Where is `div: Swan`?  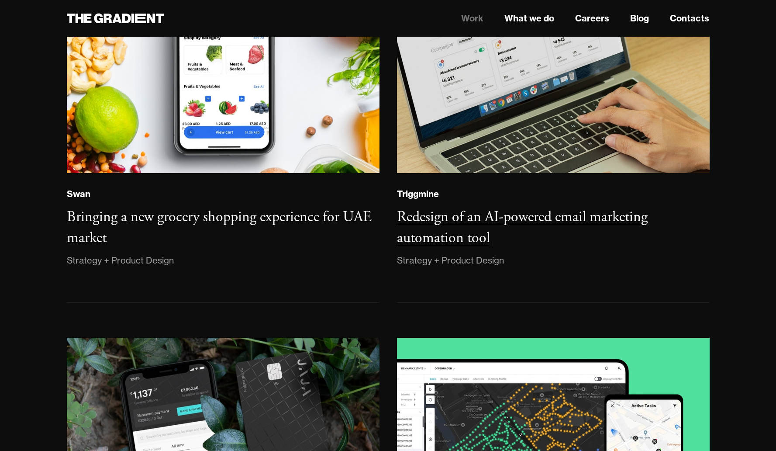
div: Swan is located at coordinates (79, 194).